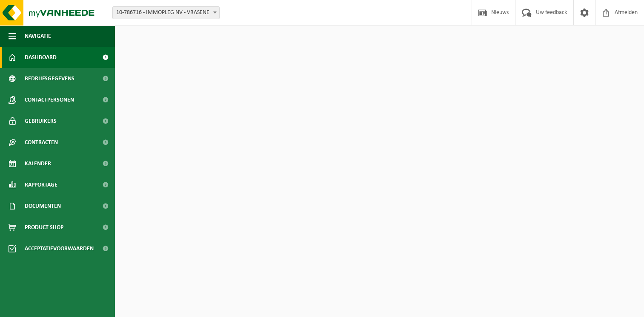 The width and height of the screenshot is (644, 317). Describe the element at coordinates (44, 227) in the screenshot. I see `span: Product Shop` at that location.